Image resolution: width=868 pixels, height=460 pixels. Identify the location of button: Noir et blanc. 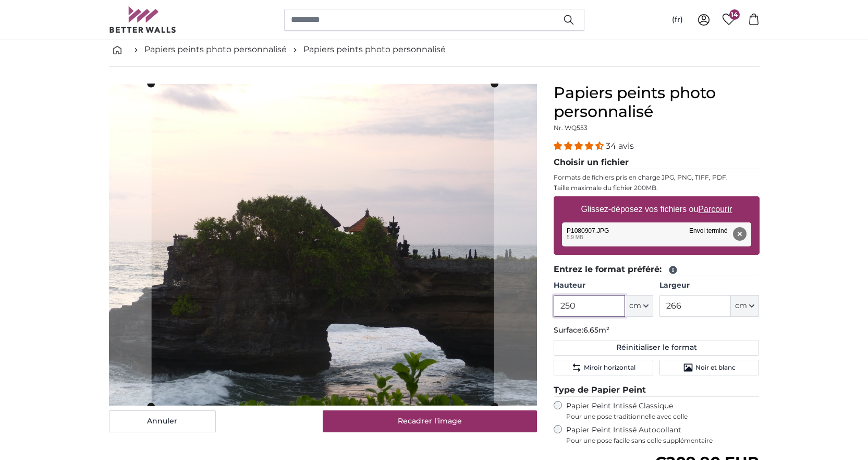
(709, 367).